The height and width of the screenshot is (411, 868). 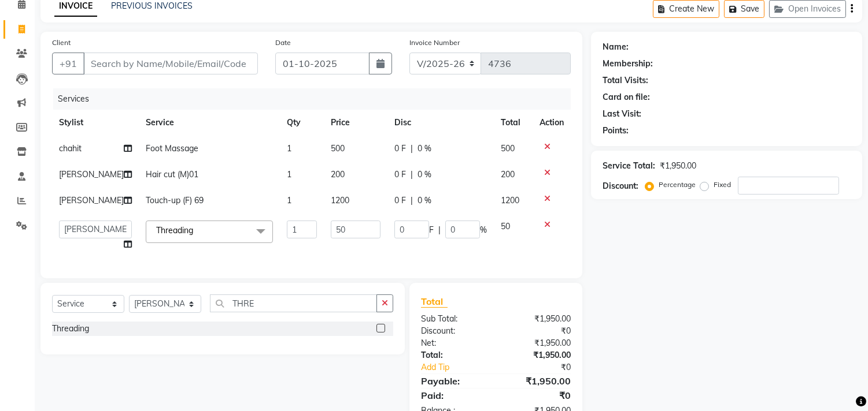 I want to click on span: Touch-up (F) 69, so click(x=175, y=201).